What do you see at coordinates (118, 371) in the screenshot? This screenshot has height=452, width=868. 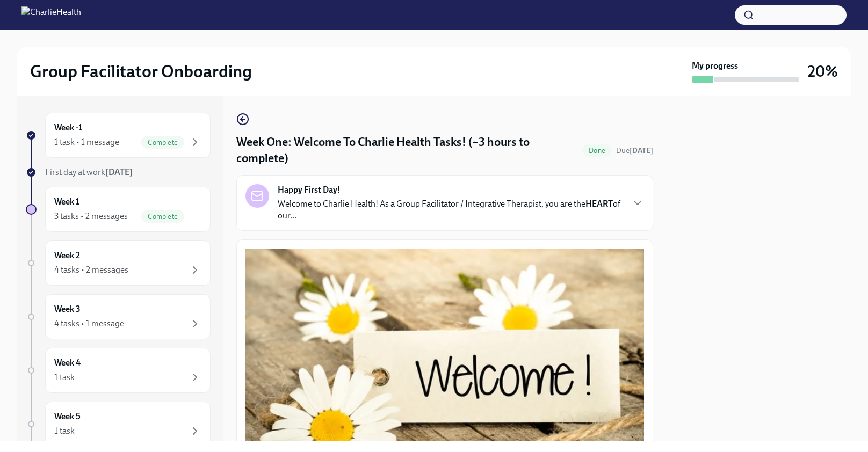 I see `a: Week 41 task` at bounding box center [118, 371].